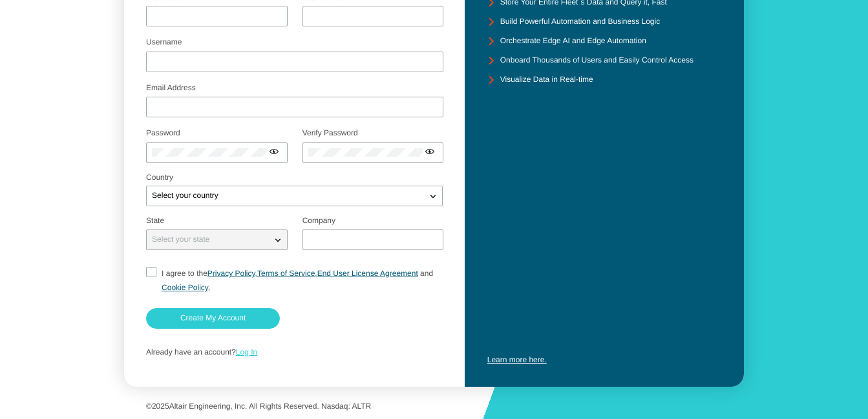 This screenshot has width=868, height=419. What do you see at coordinates (286, 274) in the screenshot?
I see `a: Terms of Service` at bounding box center [286, 274].